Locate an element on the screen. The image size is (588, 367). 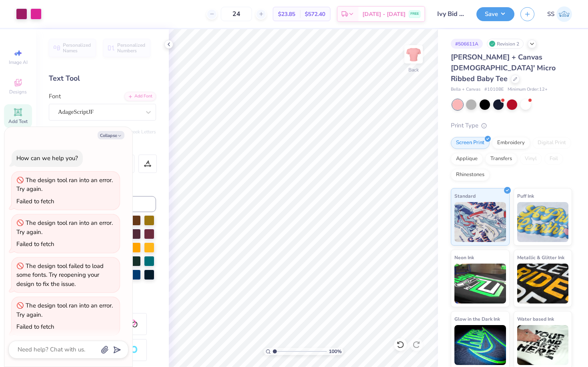
div: How can we help you? is located at coordinates (47, 158).